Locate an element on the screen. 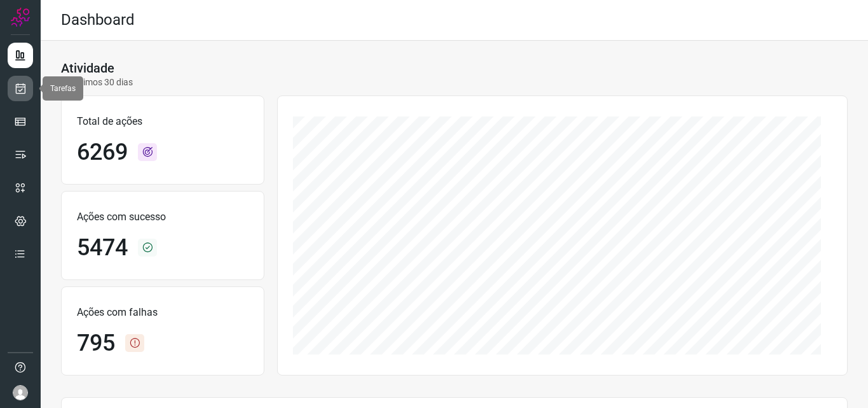  img: Logo is located at coordinates (20, 17).